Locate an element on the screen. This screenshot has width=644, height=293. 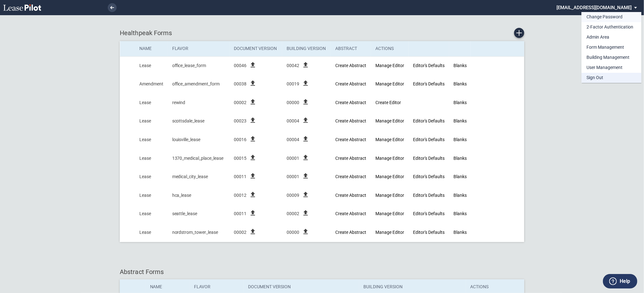
label: Help is located at coordinates (625, 281).